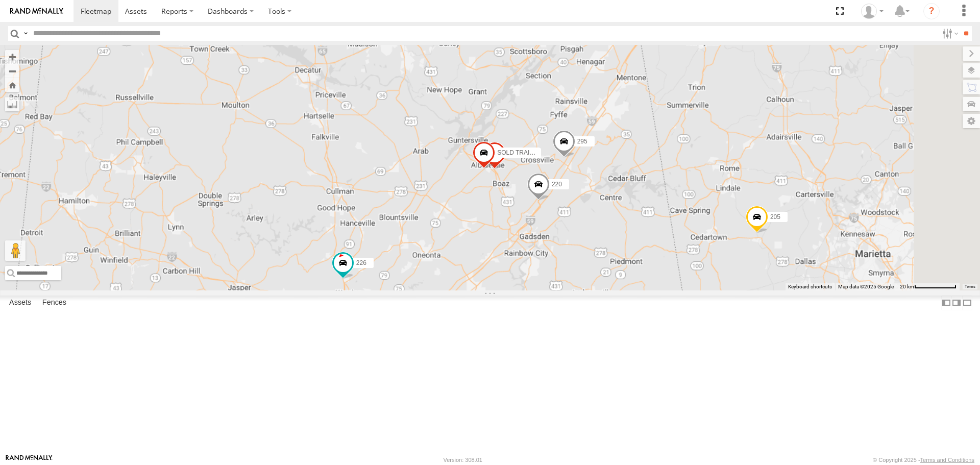  What do you see at coordinates (12, 104) in the screenshot?
I see `label: Measure` at bounding box center [12, 104].